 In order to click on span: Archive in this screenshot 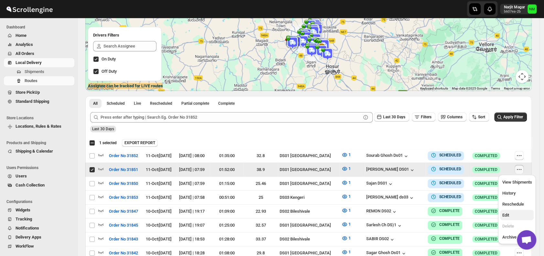, I will do `click(510, 237)`.